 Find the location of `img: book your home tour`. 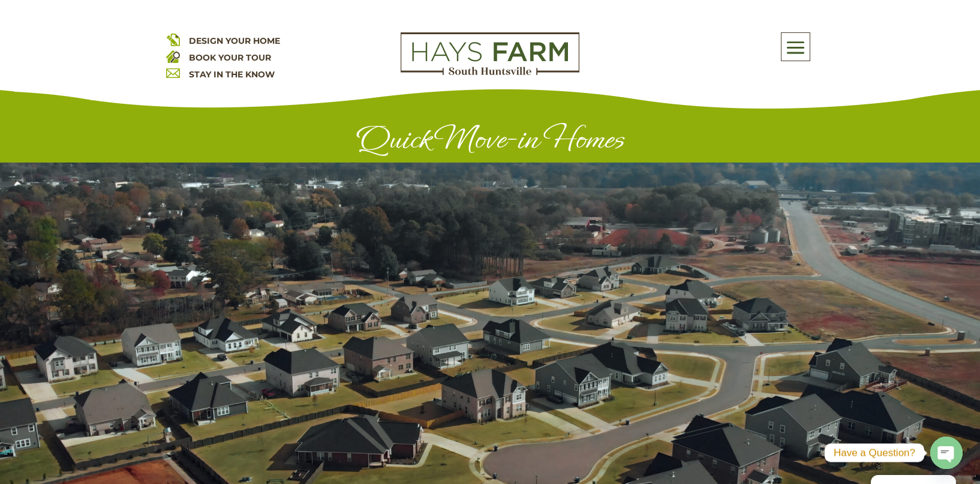

img: book your home tour is located at coordinates (172, 56).